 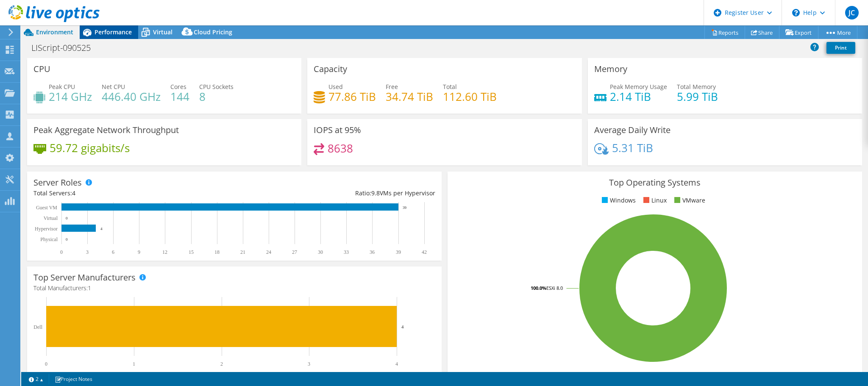 What do you see at coordinates (134, 364) in the screenshot?
I see `text: 1` at bounding box center [134, 364].